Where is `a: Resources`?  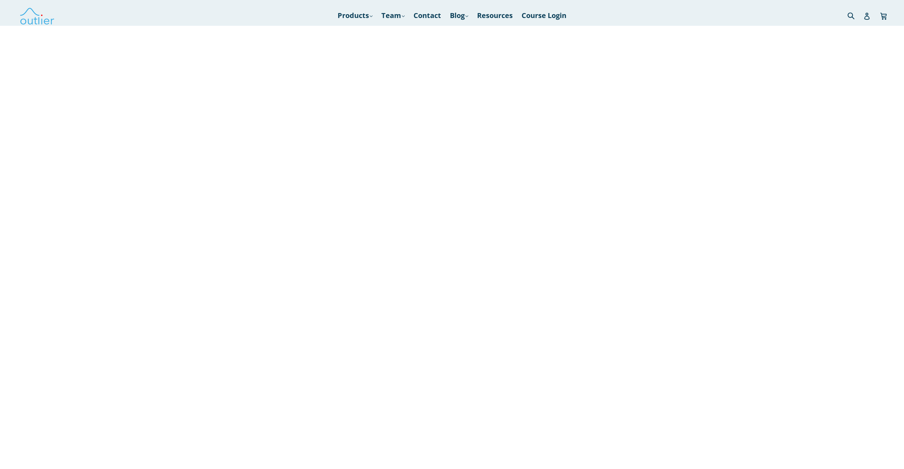
a: Resources is located at coordinates (495, 16).